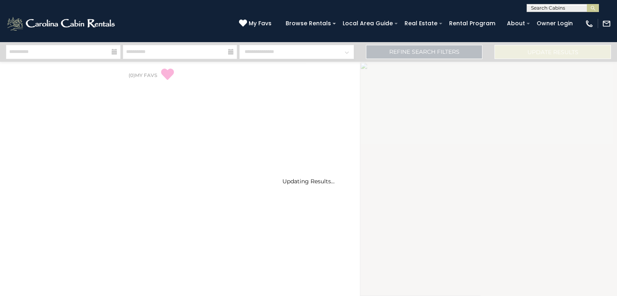  What do you see at coordinates (606, 24) in the screenshot?
I see `img: mail-regular-white.png` at bounding box center [606, 24].